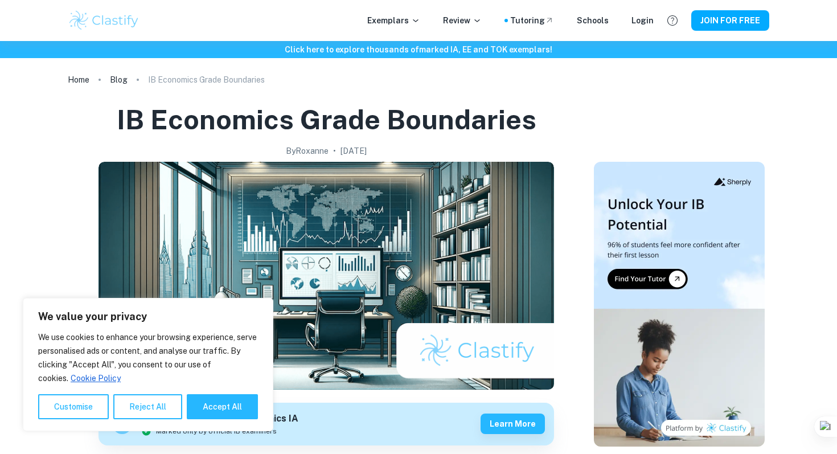 The image size is (837, 454). What do you see at coordinates (532, 20) in the screenshot?
I see `div: Tutoring` at bounding box center [532, 20].